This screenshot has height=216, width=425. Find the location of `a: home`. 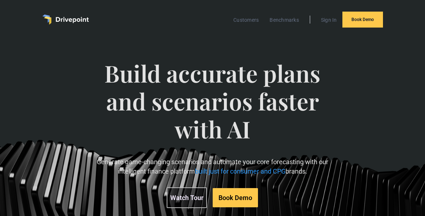

a: home is located at coordinates (66, 20).